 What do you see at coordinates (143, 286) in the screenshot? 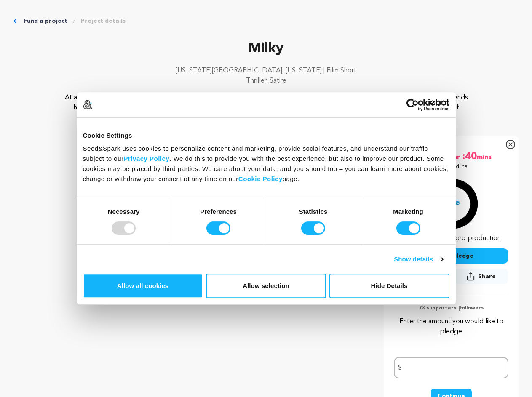
I see `button: Allow all cookies` at bounding box center [143, 286].